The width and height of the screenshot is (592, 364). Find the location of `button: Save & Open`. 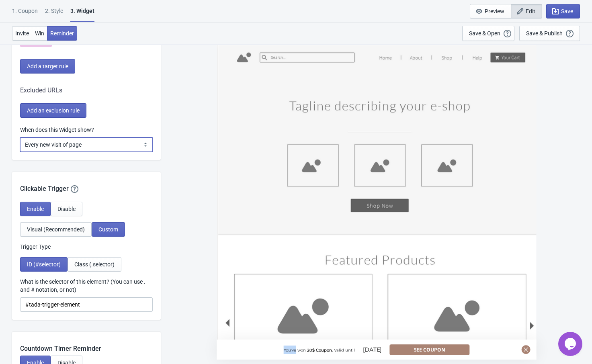

button: Save & Open is located at coordinates (488, 33).